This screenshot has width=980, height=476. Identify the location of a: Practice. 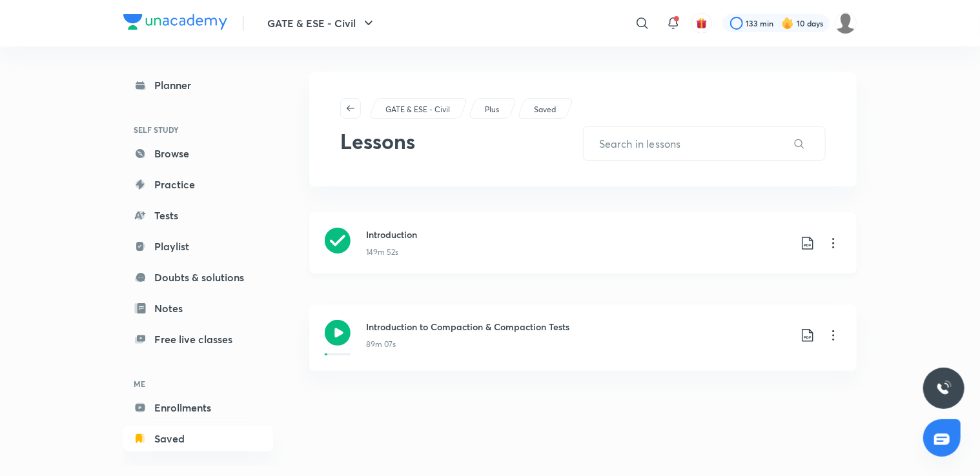
(198, 185).